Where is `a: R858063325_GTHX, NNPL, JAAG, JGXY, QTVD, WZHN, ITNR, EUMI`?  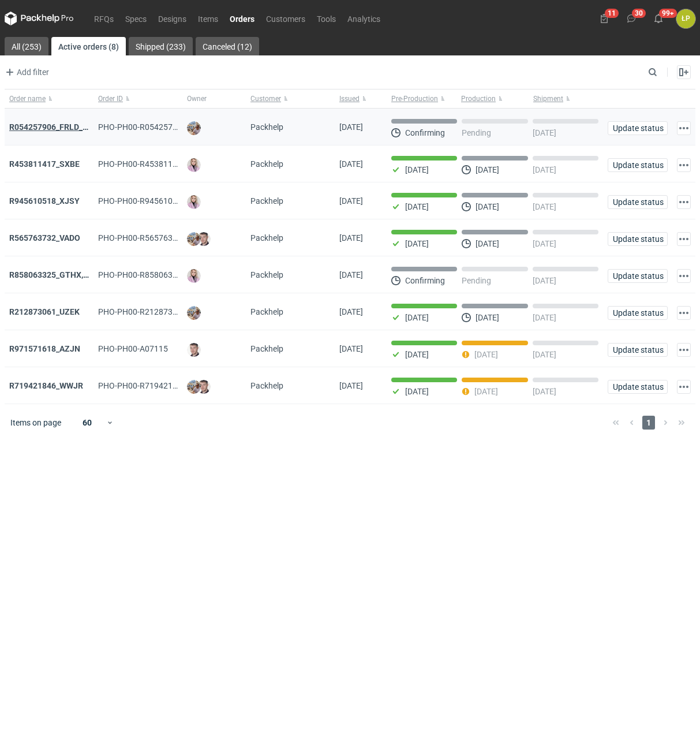 a: R858063325_GTHX, NNPL, JAAG, JGXY, QTVD, WZHN, ITNR, EUMI is located at coordinates (129, 275).